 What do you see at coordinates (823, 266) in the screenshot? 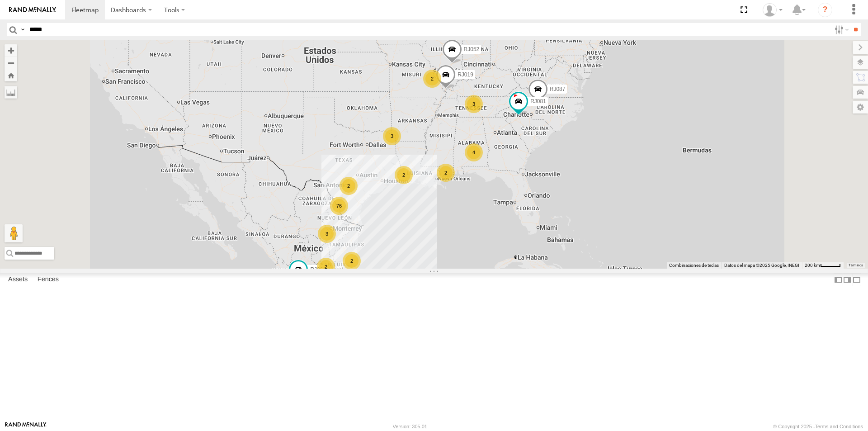
I see `button: Escala del mapa: 200 km por 42 píxeles` at bounding box center [823, 266].